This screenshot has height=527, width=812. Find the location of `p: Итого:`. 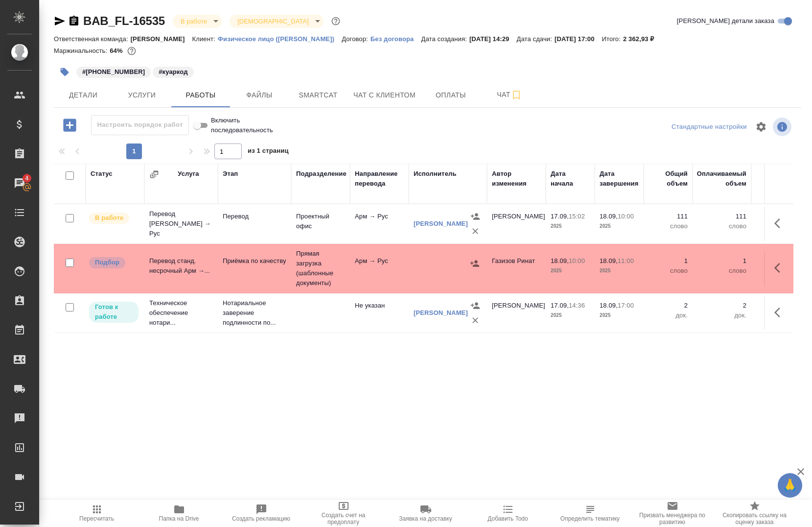

p: Итого: is located at coordinates (613, 39).